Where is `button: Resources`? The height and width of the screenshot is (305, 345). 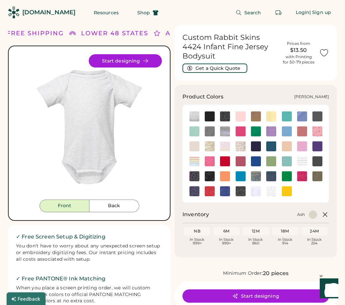 button: Resources is located at coordinates (106, 13).